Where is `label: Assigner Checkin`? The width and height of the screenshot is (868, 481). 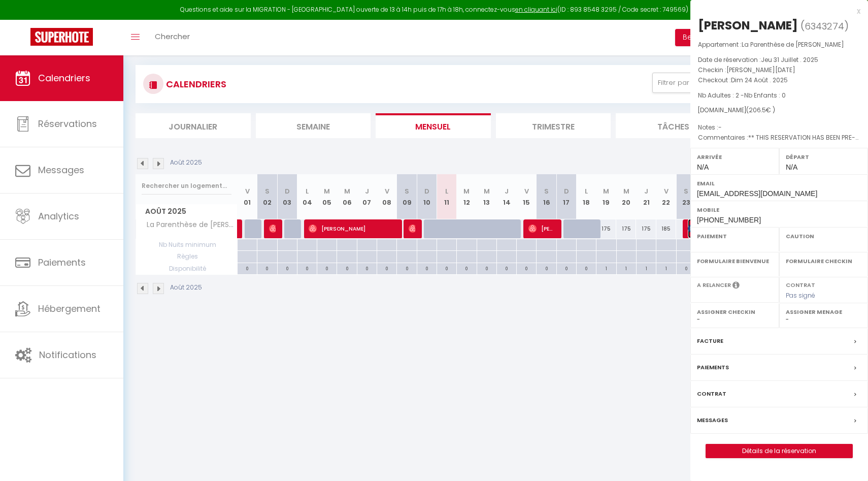 label: Assigner Checkin is located at coordinates (735, 312).